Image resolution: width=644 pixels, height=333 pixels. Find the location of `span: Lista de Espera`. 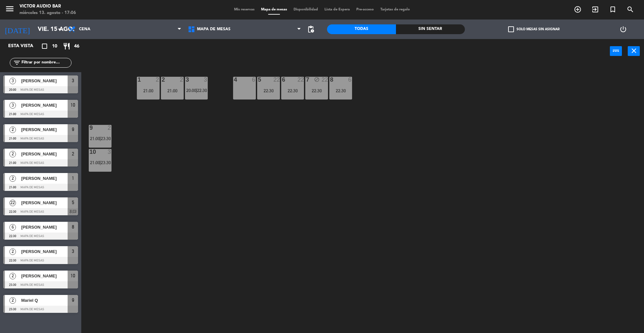

span: Lista de Espera is located at coordinates (337, 10).